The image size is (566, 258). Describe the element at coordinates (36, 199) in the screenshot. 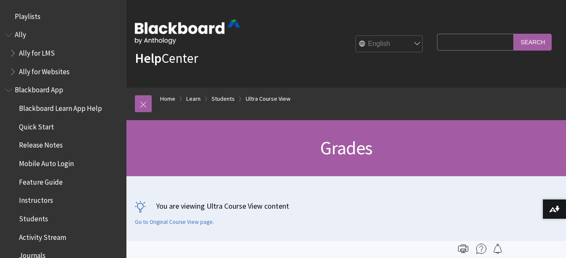

I see `span: Instructors` at that location.